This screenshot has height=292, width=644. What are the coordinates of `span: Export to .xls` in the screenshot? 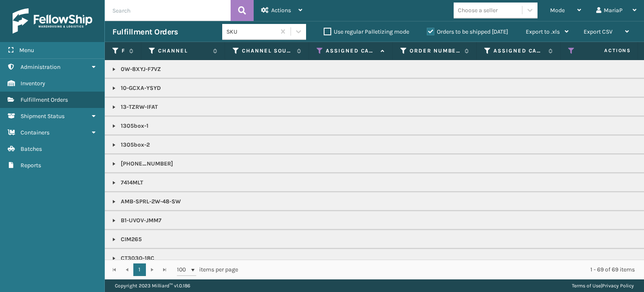 It's located at (543, 31).